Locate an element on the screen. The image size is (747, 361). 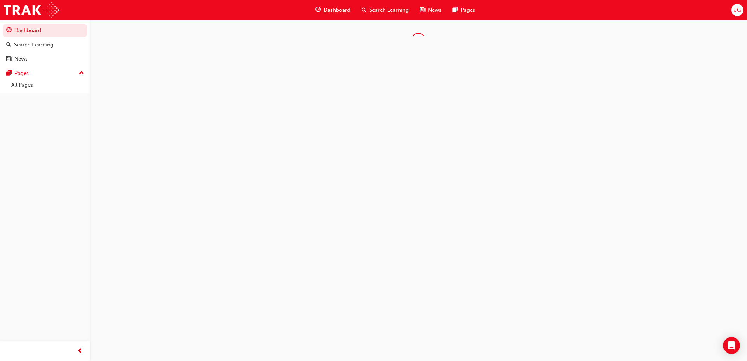
a: Trak is located at coordinates (31, 10).